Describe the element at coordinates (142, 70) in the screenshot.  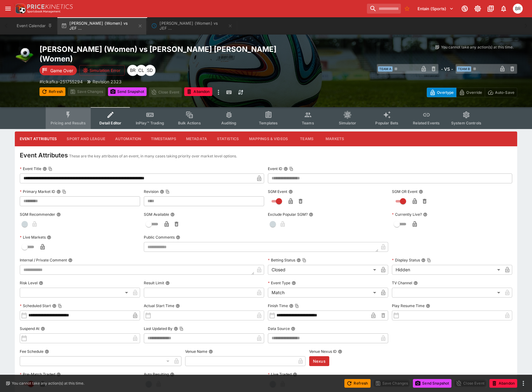
I see `div: Codie Little` at that location.